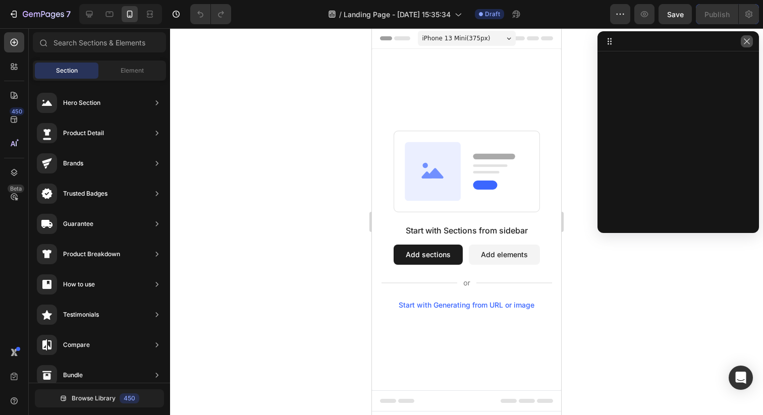 This screenshot has width=763, height=415. Describe the element at coordinates (83, 133) in the screenshot. I see `div: Product Detail` at that location.